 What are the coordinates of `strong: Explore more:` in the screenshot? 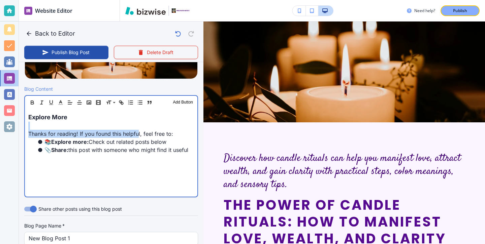 It's located at (70, 142).